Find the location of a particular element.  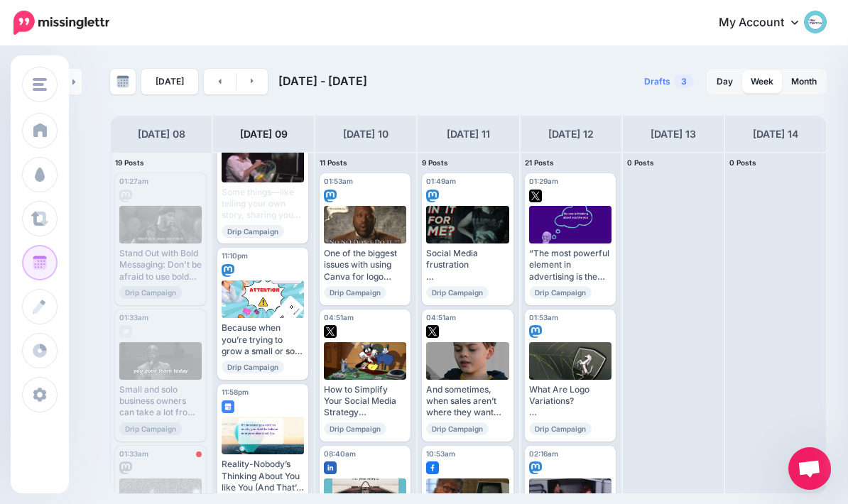

span: 10:53am is located at coordinates (440, 454).